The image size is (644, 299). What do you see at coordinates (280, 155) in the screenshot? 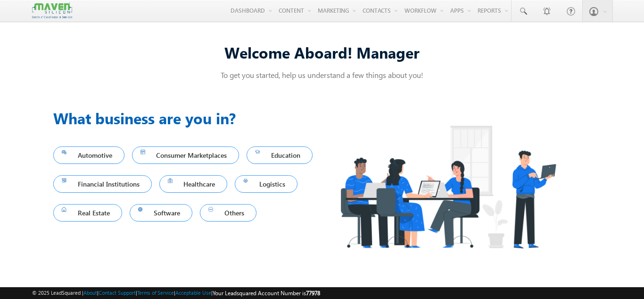
I see `span: Education` at bounding box center [280, 155].